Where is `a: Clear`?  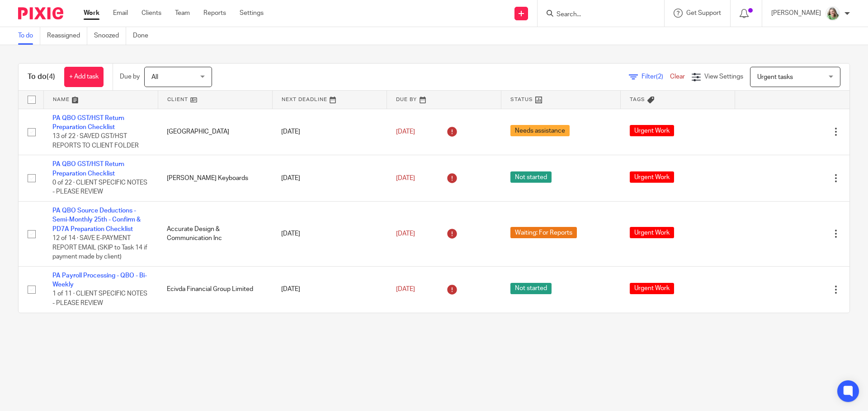
a: Clear is located at coordinates (677, 77).